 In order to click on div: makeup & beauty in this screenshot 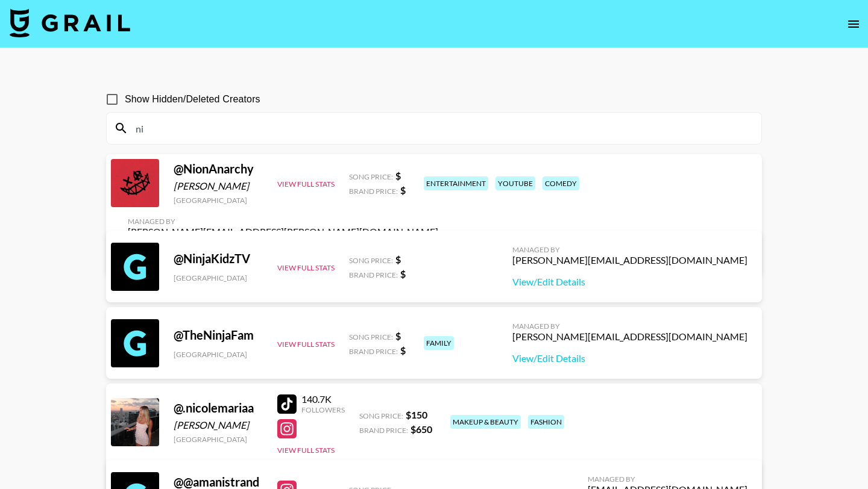, I will do `click(485, 421)`.